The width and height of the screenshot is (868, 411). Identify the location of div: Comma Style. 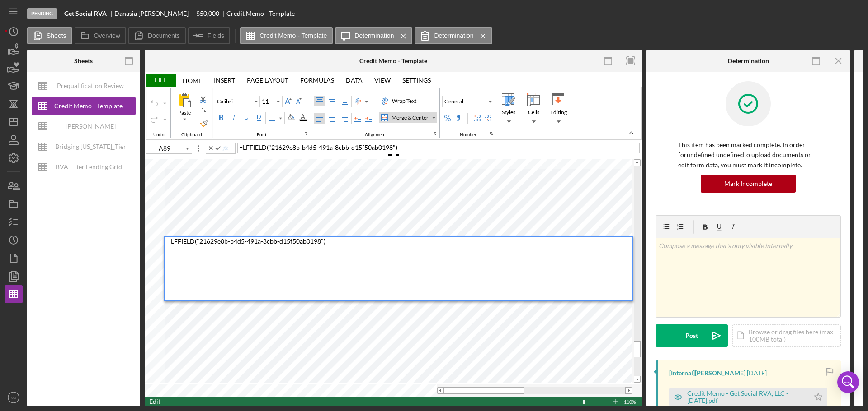
(458, 118).